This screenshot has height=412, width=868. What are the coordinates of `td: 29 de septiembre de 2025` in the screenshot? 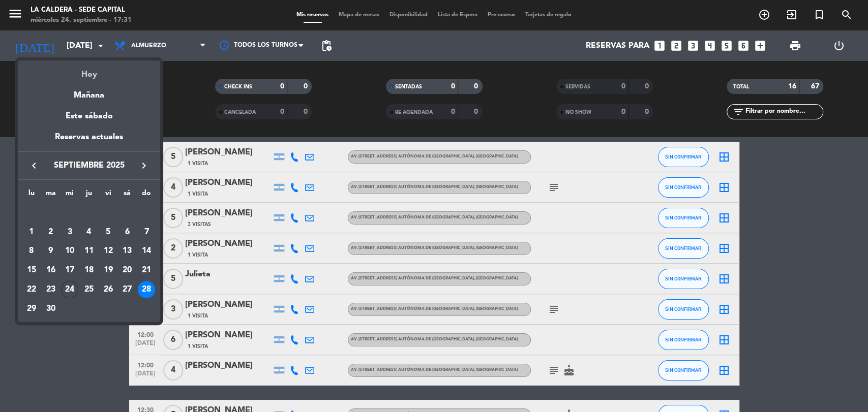 It's located at (31, 309).